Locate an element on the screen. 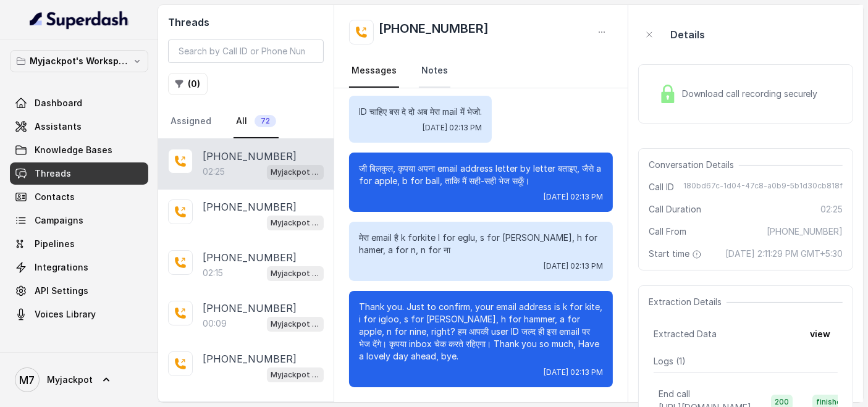  span: Knowledge Bases is located at coordinates (73, 150).